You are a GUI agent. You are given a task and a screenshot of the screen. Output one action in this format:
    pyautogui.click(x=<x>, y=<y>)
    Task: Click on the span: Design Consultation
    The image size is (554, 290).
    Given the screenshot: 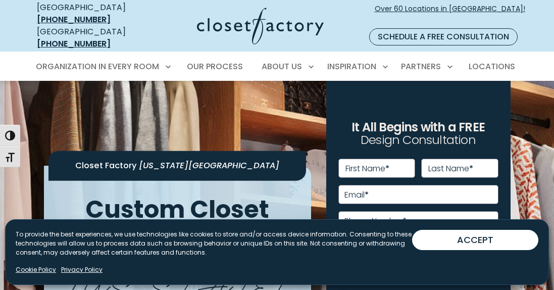 What is the action you would take?
    pyautogui.click(x=418, y=140)
    